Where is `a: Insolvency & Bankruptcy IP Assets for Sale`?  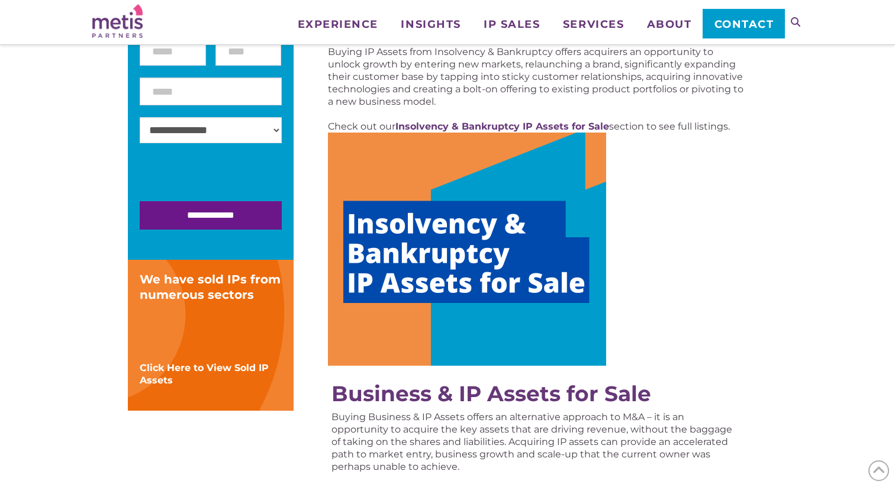
a: Insolvency & Bankruptcy IP Assets for Sale is located at coordinates (502, 126).